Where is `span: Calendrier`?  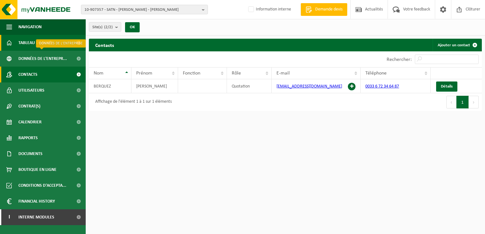 span: Calendrier is located at coordinates (30, 122).